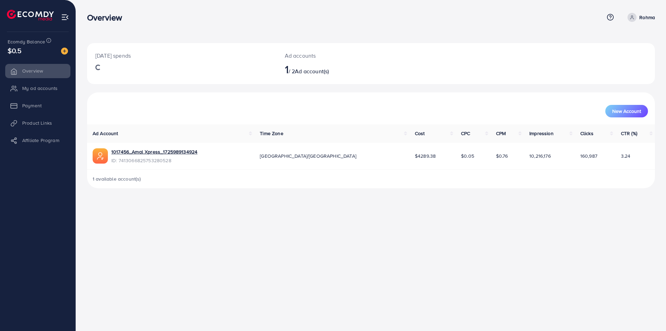  I want to click on a: Rohma, so click(640, 17).